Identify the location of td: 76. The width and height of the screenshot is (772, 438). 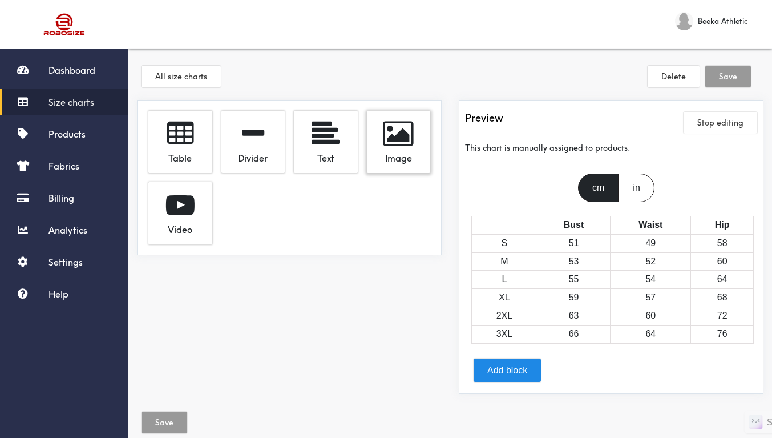
(723, 334).